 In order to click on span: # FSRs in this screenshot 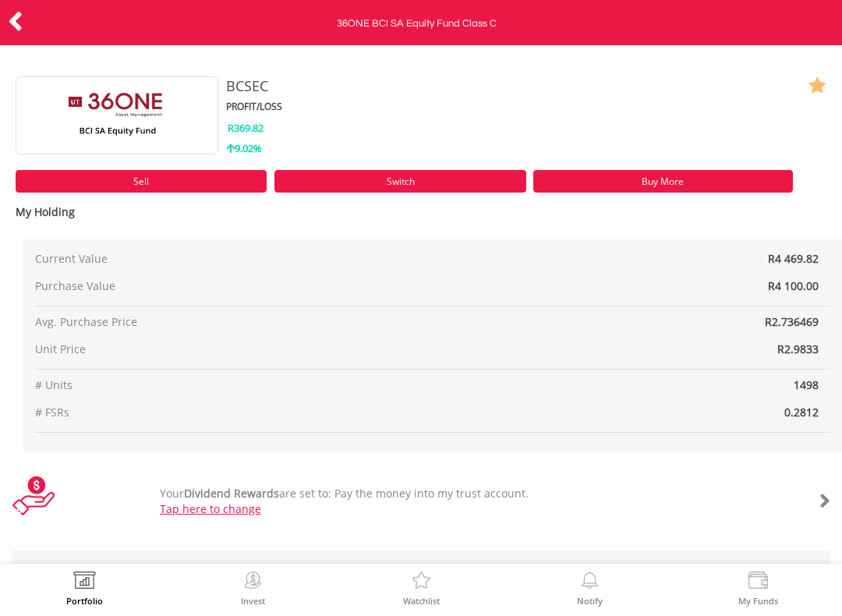, I will do `click(234, 413)`.